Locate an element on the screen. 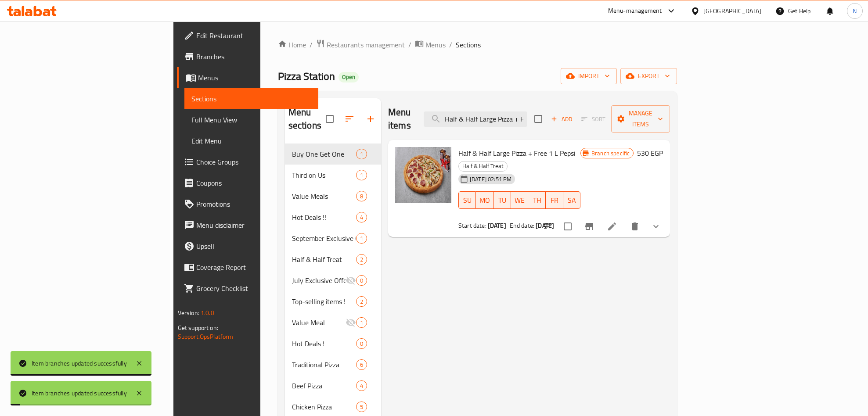  a: Coupons is located at coordinates (248, 183).